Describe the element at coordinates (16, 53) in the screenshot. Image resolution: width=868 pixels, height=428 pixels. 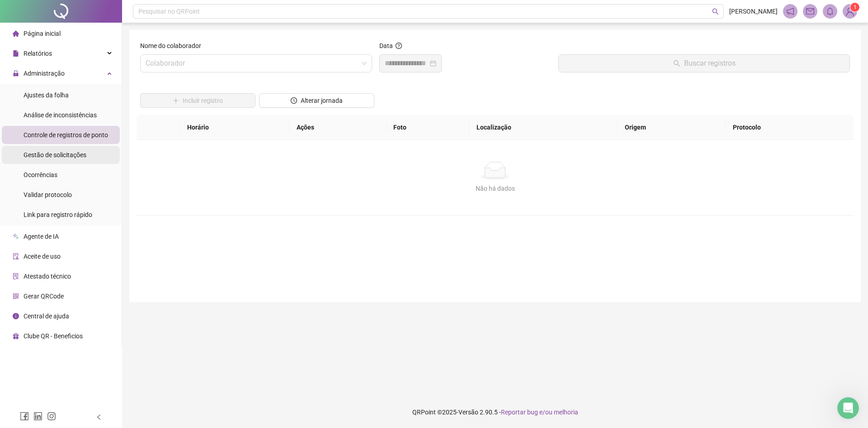
I see `span: file` at that location.